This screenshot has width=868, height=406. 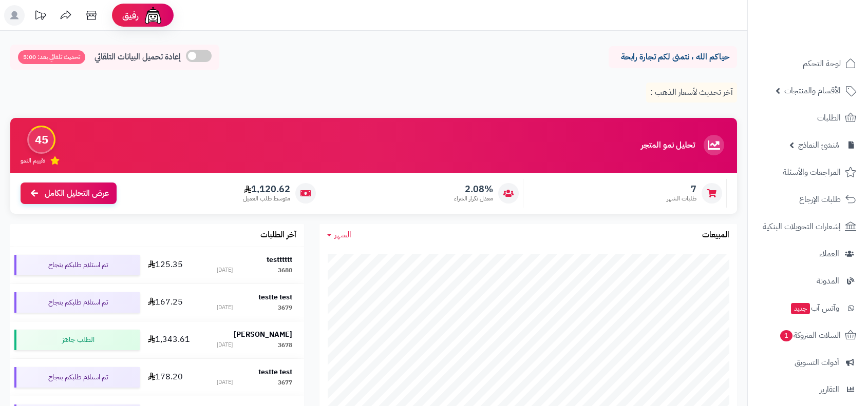 What do you see at coordinates (802, 227) in the screenshot?
I see `span: إشعارات التحويلات البنكية` at bounding box center [802, 227].